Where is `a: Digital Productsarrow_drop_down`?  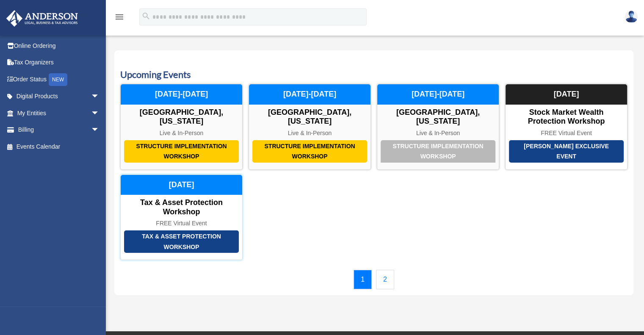
a: Digital Productsarrow_drop_down is located at coordinates (59, 97).